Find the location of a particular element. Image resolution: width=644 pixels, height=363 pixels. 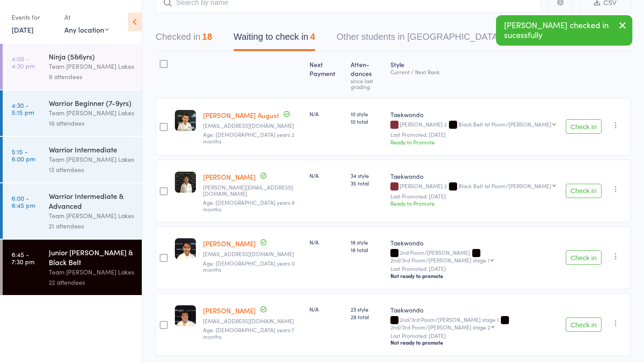

div: Warrior Intermediate & Advanced is located at coordinates (91, 201).